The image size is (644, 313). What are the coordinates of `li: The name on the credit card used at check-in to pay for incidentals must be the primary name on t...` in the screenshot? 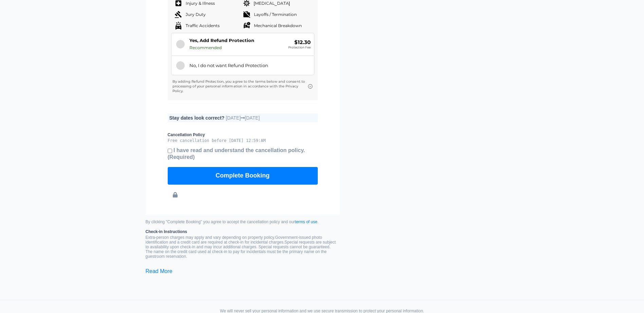 It's located at (242, 254).